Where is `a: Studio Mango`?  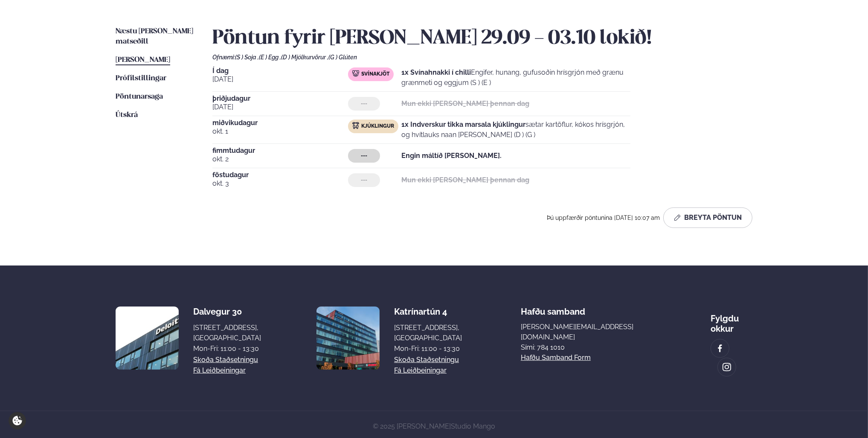
a: Studio Mango is located at coordinates (473, 426).